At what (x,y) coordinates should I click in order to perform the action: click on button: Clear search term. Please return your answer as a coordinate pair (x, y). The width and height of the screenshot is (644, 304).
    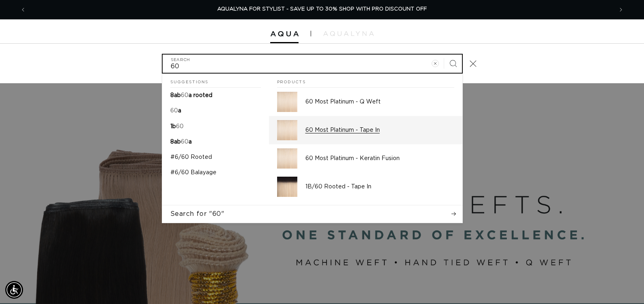
    Looking at the image, I should click on (436, 64).